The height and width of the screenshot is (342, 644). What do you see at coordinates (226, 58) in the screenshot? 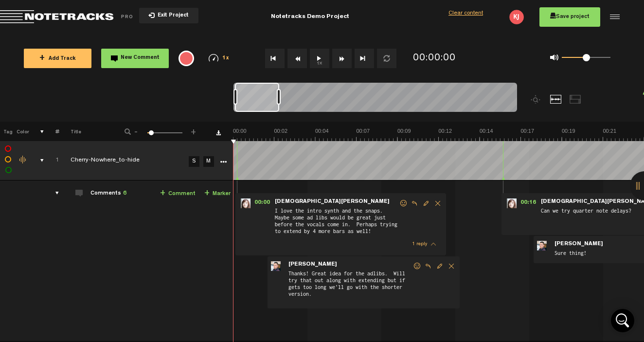
I see `span: 1x` at bounding box center [226, 58].